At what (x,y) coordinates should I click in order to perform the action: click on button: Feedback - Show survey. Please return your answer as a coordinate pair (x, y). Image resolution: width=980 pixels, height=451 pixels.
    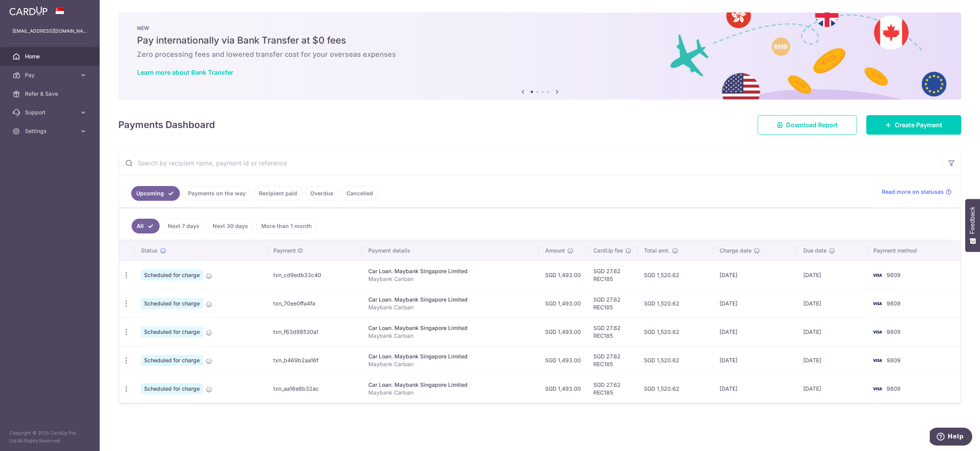
    Looking at the image, I should click on (973, 225).